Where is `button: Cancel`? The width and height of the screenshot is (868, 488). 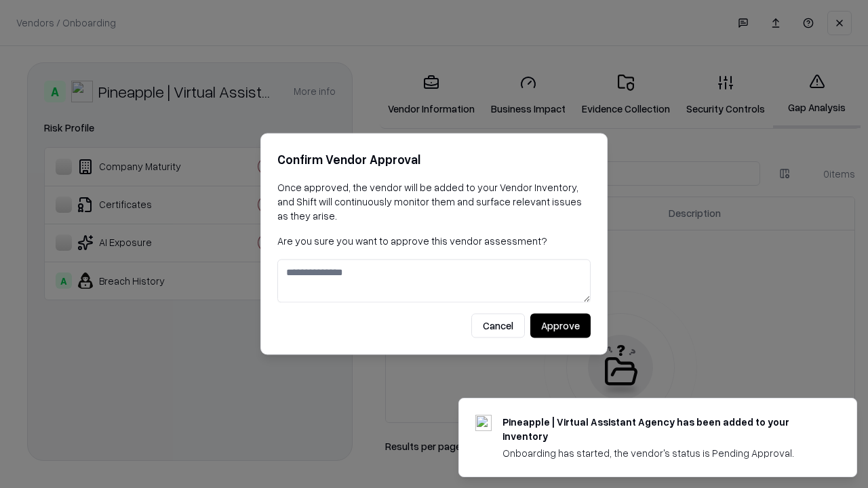
button: Cancel is located at coordinates (498, 326).